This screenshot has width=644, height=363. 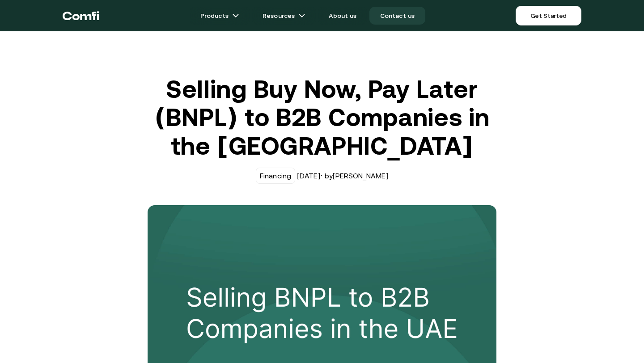 I want to click on a: About us, so click(x=343, y=16).